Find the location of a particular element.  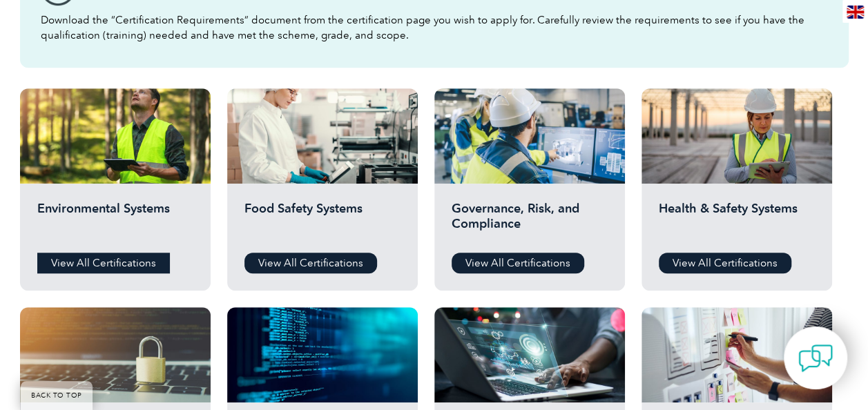

h2: Governance, Risk, and Compliance is located at coordinates (530, 222).